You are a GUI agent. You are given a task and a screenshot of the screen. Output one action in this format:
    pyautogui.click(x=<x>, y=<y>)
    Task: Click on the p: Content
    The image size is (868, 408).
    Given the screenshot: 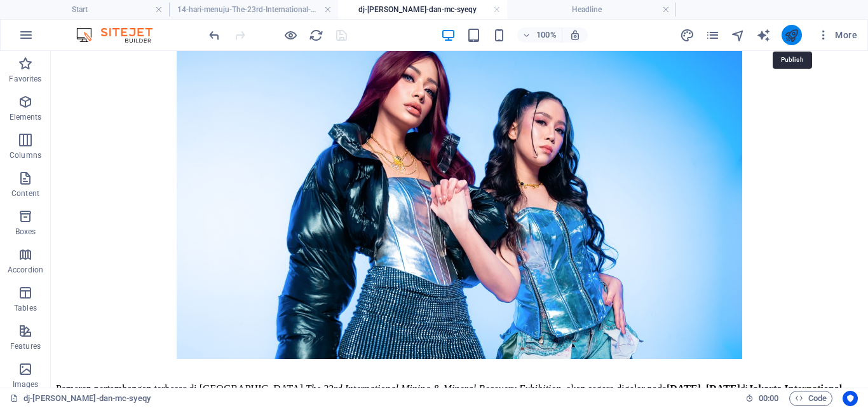 What is the action you would take?
    pyautogui.click(x=25, y=193)
    